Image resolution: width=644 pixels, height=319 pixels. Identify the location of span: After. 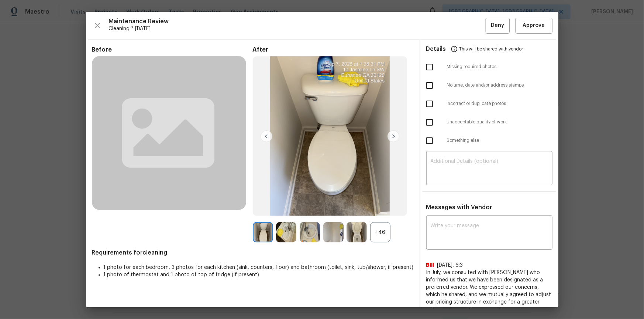
(333, 50).